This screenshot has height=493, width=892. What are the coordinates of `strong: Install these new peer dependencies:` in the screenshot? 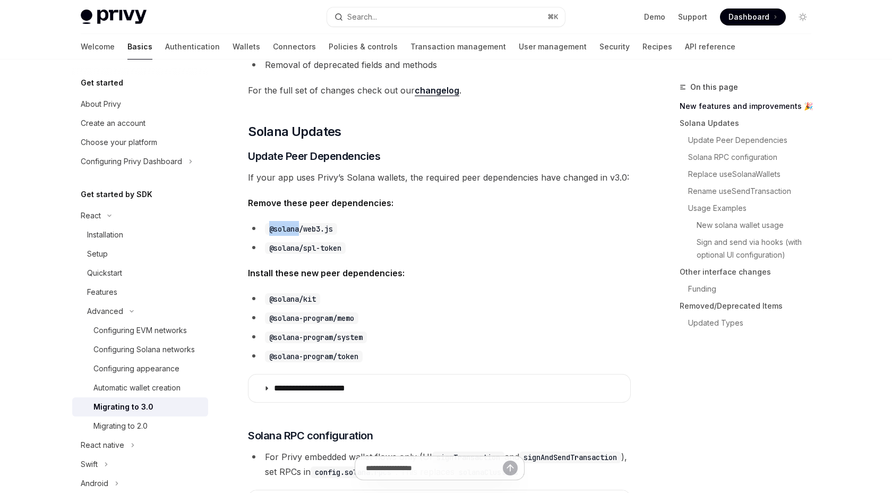 It's located at (326, 273).